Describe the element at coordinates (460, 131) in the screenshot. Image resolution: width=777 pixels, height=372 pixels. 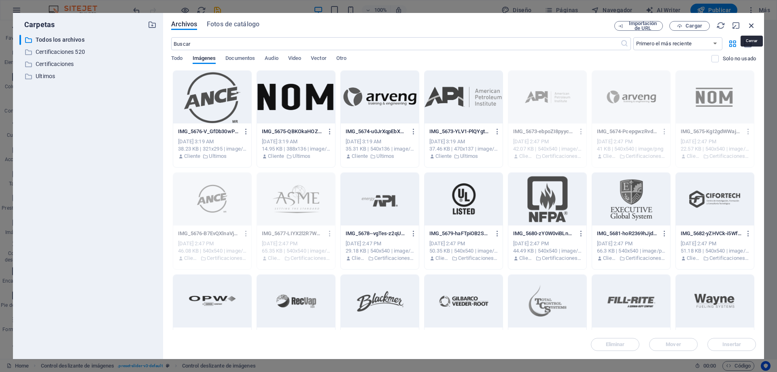
I see `p: IMG_5673-YLV1-PlQYgtch0zWVOGI5g.PNG` at that location.